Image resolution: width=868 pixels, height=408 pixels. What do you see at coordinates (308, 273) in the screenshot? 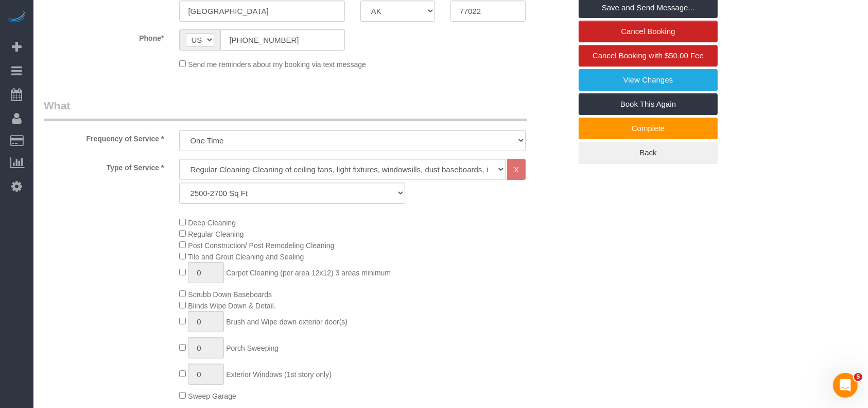
I see `span: Carpet Cleaning (per area 12x12) 3 areas minimum` at bounding box center [308, 273].